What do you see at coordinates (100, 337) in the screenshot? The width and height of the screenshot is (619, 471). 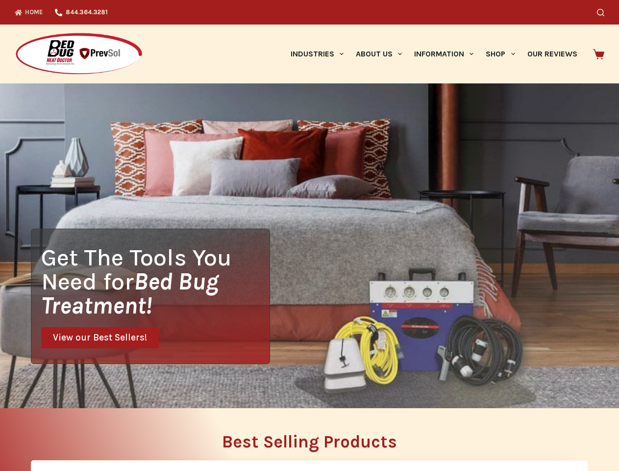 I see `span: View our Best Sellers!` at bounding box center [100, 337].